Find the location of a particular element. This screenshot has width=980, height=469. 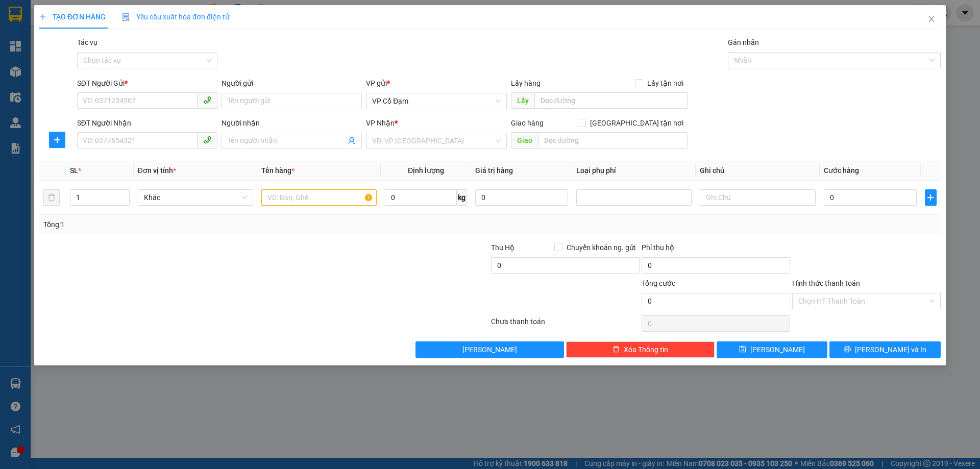

span: save is located at coordinates (743, 350).